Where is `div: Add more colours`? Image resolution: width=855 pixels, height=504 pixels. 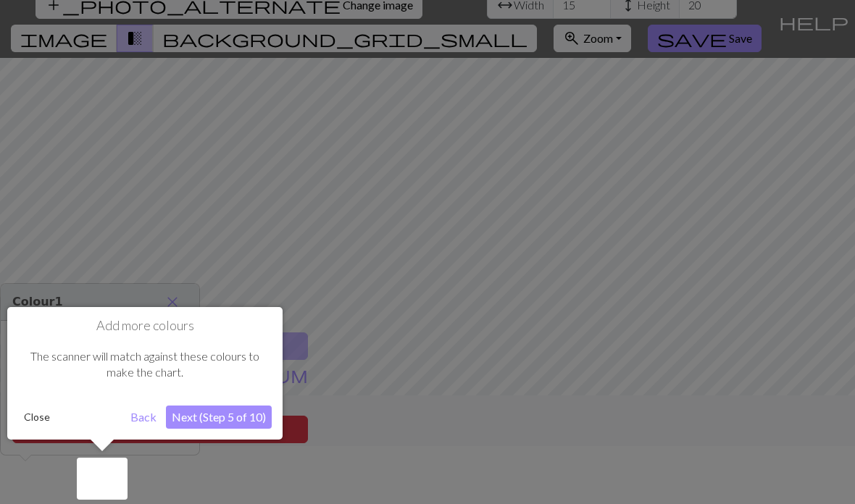 div: Add more colours is located at coordinates (145, 373).